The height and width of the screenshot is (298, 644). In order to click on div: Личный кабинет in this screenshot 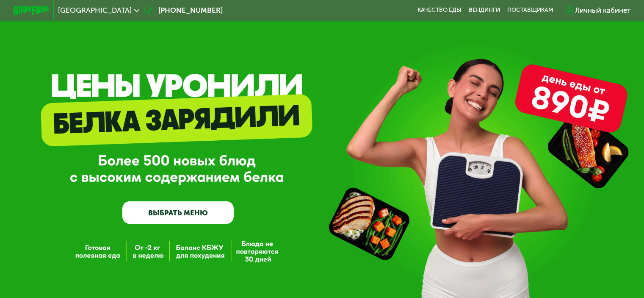, I will do `click(603, 10)`.